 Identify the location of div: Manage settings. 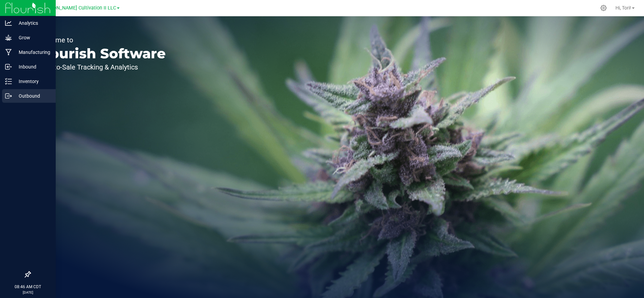
(603, 8).